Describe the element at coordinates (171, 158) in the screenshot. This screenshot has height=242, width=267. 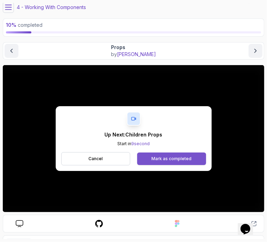
I see `div: Mark as completed` at that location.